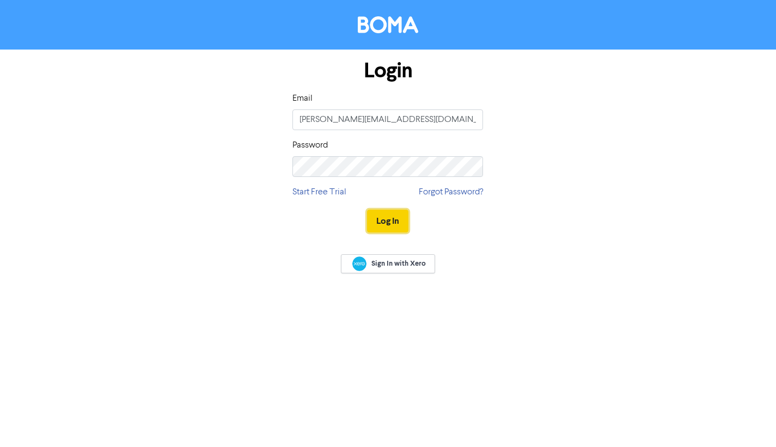 The height and width of the screenshot is (447, 776). I want to click on span: Sign In with Xero, so click(399, 264).